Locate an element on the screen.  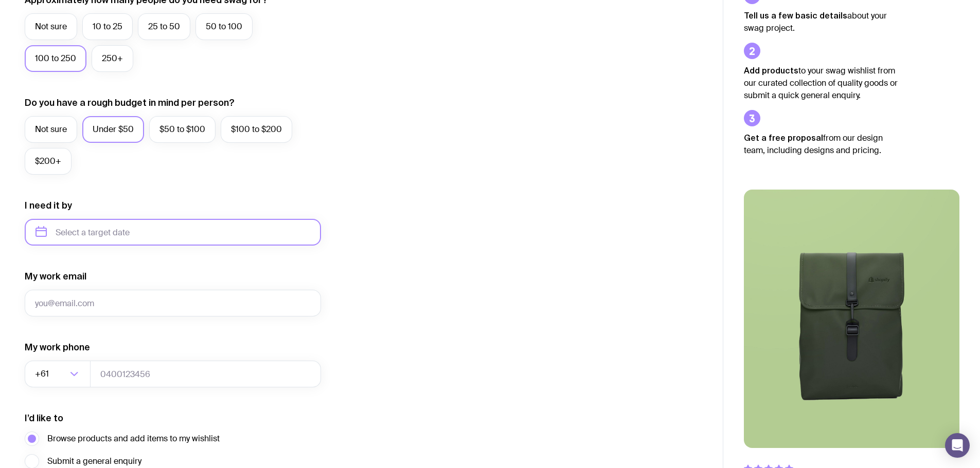
label: 10 to 25 is located at coordinates (108, 27).